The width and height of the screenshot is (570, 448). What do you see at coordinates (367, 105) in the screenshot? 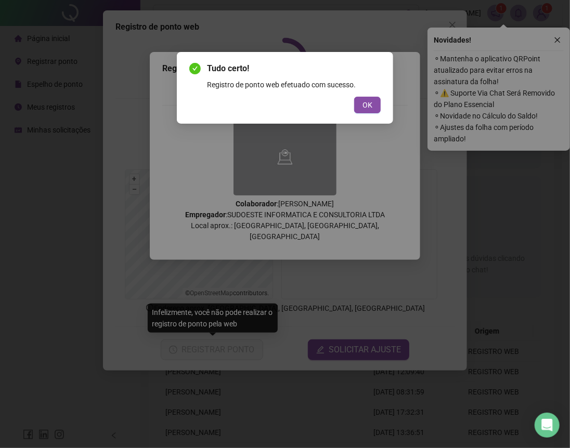
I see `span: OK` at bounding box center [367, 105].